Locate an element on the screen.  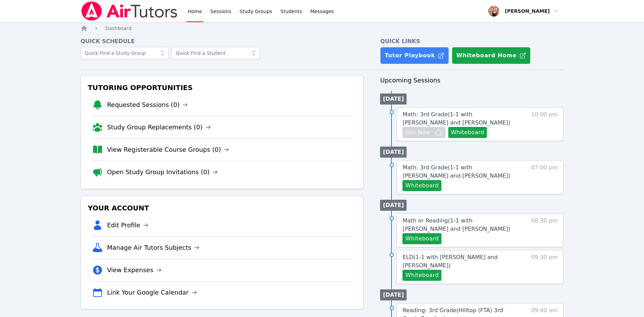
span: 07:00 pm is located at coordinates (544, 177).